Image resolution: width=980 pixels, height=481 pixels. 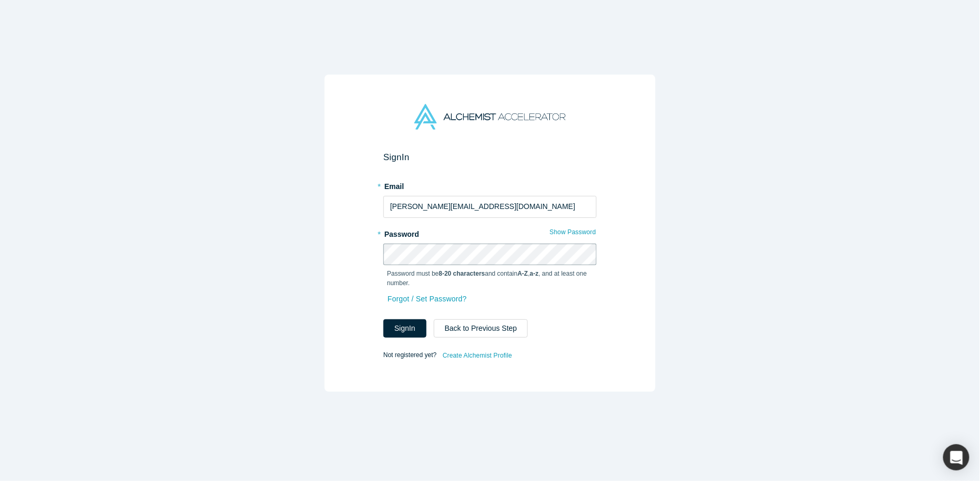 I want to click on a: Forgot / Set Password?, so click(x=427, y=299).